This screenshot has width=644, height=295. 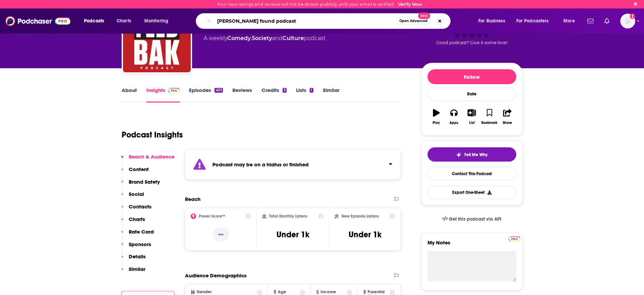 What do you see at coordinates (239, 38) in the screenshot?
I see `a: Comedy` at bounding box center [239, 38].